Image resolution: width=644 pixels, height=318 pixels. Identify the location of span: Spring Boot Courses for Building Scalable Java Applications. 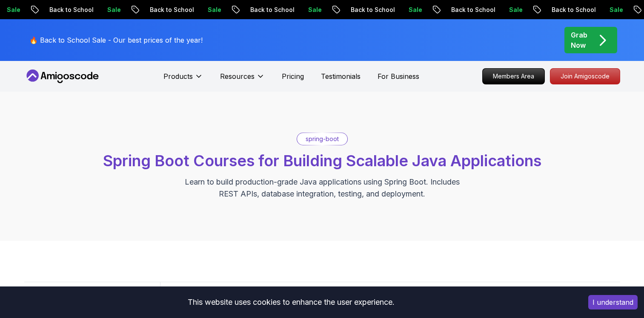
(322, 161).